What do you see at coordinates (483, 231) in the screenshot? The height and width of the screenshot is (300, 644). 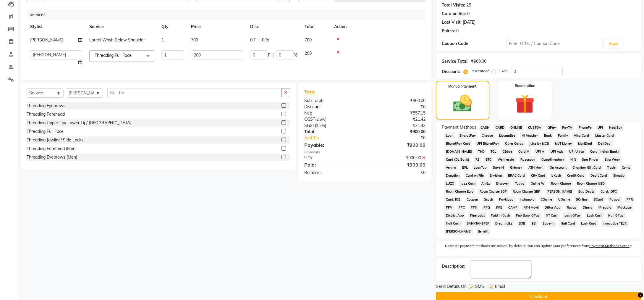 I see `span: Benefit` at bounding box center [483, 231].